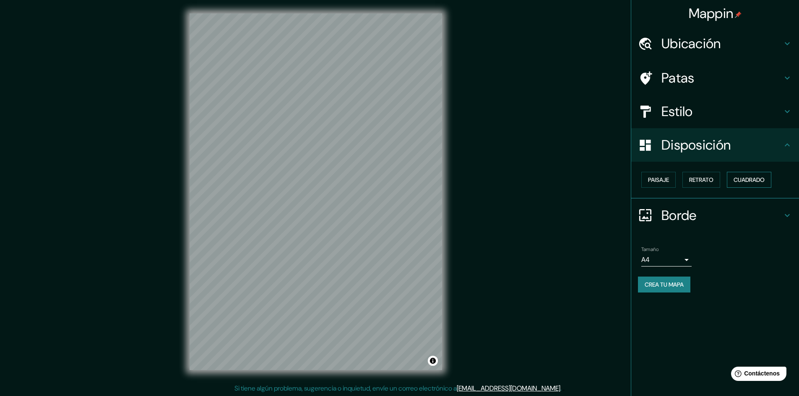 The height and width of the screenshot is (396, 799). I want to click on font: Contáctenos, so click(37, 10).